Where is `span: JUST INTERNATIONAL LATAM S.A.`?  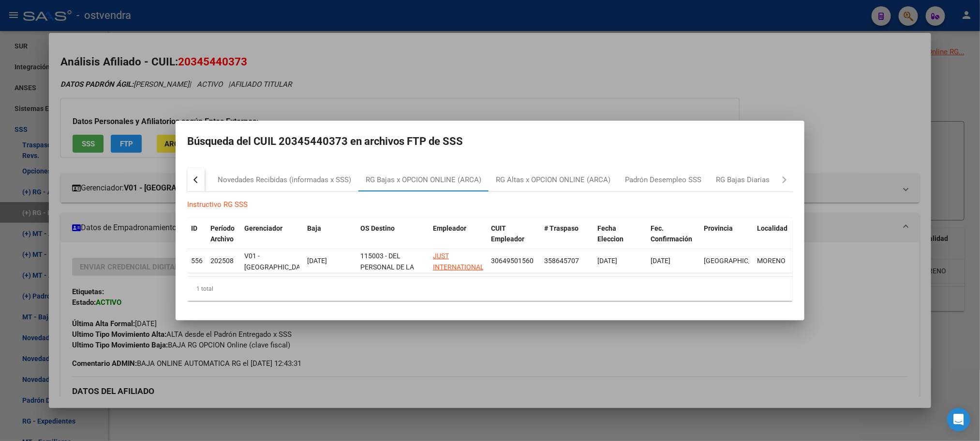 span: JUST INTERNATIONAL LATAM S.A. is located at coordinates (459, 267).